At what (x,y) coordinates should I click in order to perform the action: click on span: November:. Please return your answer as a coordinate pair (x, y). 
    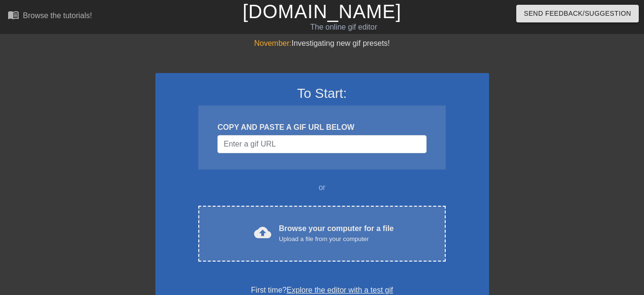
    Looking at the image, I should click on (273, 43).